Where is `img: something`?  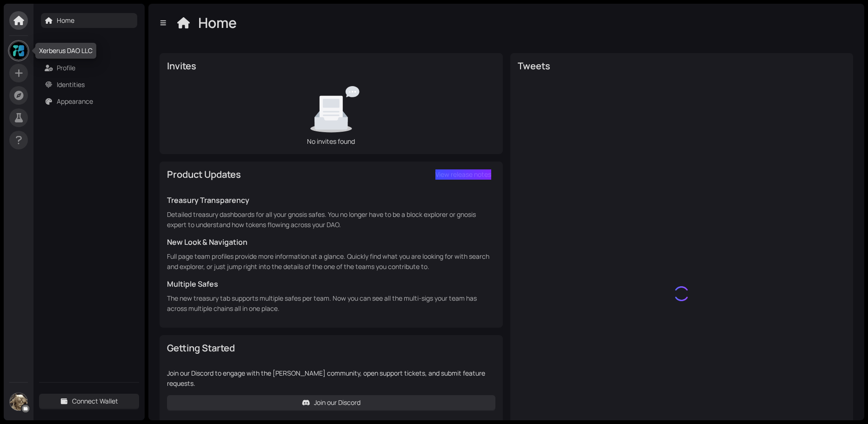 img: something is located at coordinates (681, 294).